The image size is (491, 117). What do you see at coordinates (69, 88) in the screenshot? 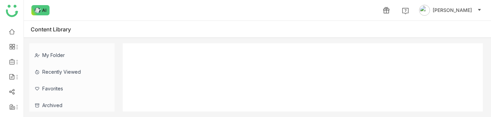
I see `div: Favorites` at bounding box center [69, 88].